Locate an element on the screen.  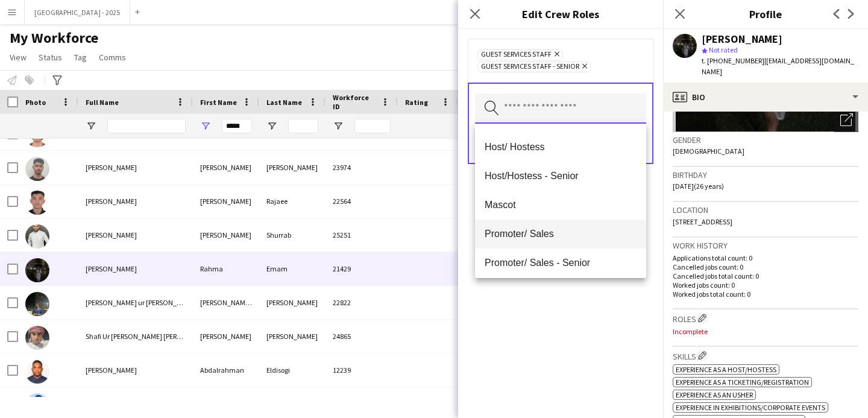
h3: Roles is located at coordinates (765, 318).